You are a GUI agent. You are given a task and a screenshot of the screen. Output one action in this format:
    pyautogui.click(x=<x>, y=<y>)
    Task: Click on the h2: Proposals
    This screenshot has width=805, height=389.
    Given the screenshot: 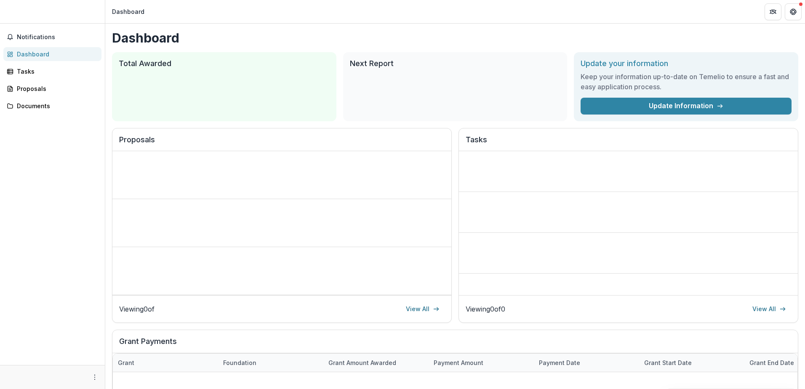 What is the action you would take?
    pyautogui.click(x=282, y=143)
    